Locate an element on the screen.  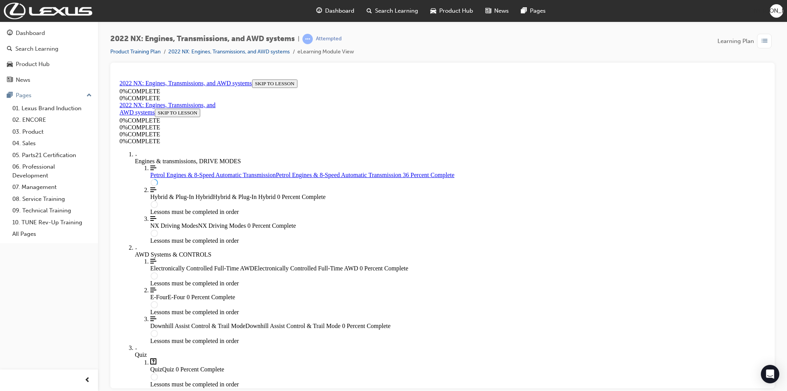
div: Course Section for Quiz, with 1 Lessons is located at coordinates (333, 297).